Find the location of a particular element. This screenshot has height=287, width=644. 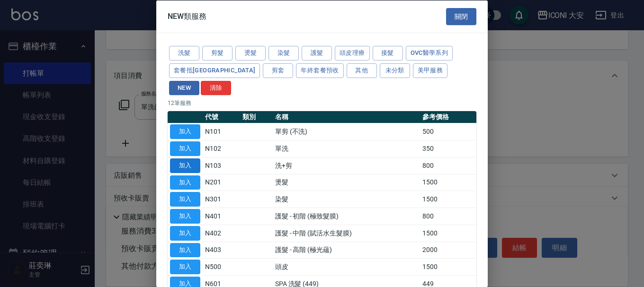

span: NEW類服務 is located at coordinates (187, 16).